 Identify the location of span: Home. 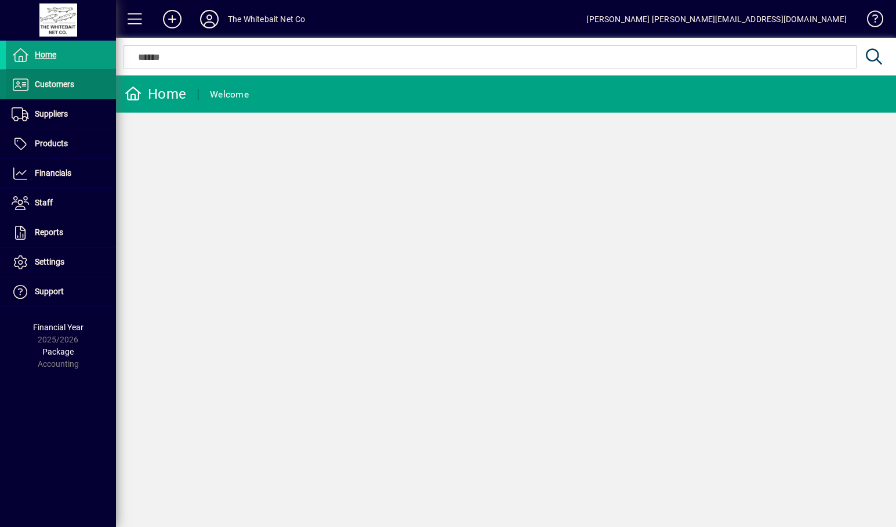
(45, 55).